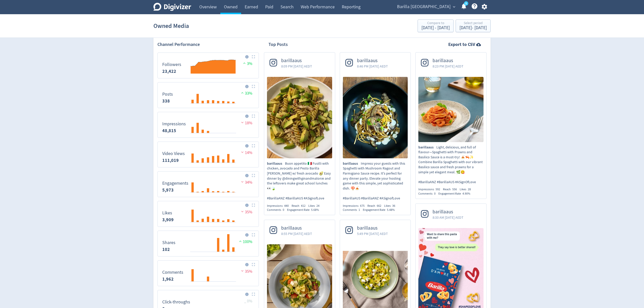 This screenshot has width=644, height=308. What do you see at coordinates (166, 101) in the screenshot?
I see `strong: 338` at bounding box center [166, 101].